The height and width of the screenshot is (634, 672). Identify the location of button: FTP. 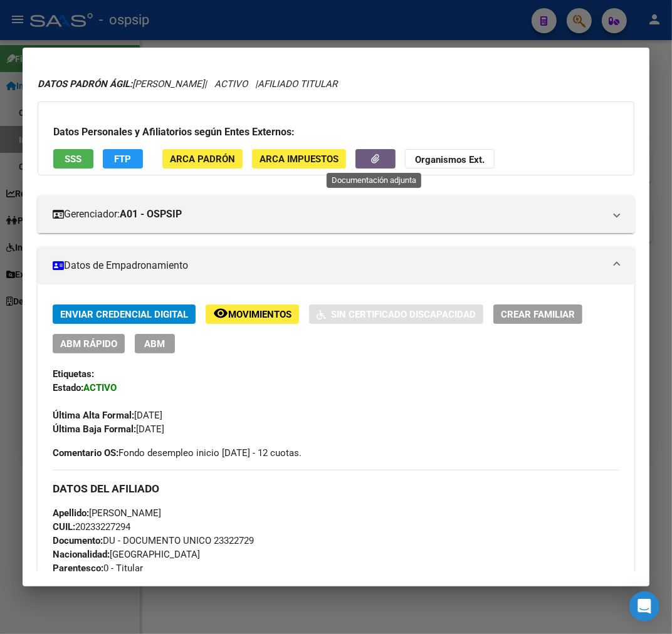
(123, 159).